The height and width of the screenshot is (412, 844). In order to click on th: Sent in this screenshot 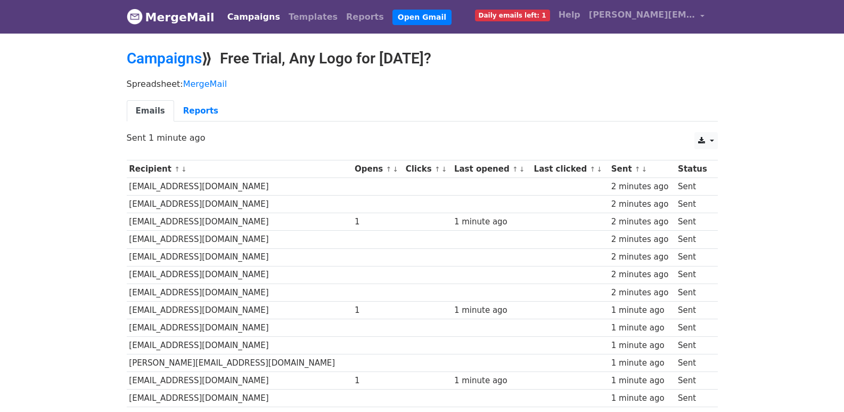, I will do `click(642, 169)`.